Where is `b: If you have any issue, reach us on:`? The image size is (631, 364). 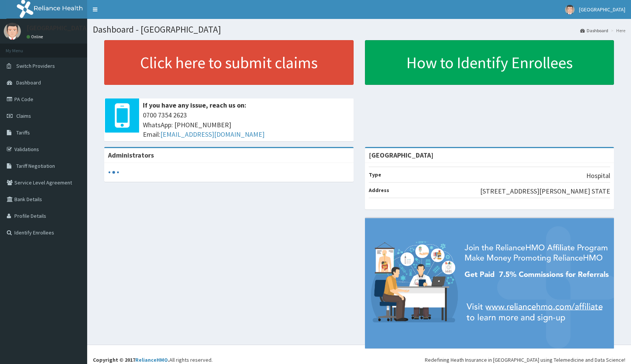
b: If you have any issue, reach us on: is located at coordinates (195, 105).